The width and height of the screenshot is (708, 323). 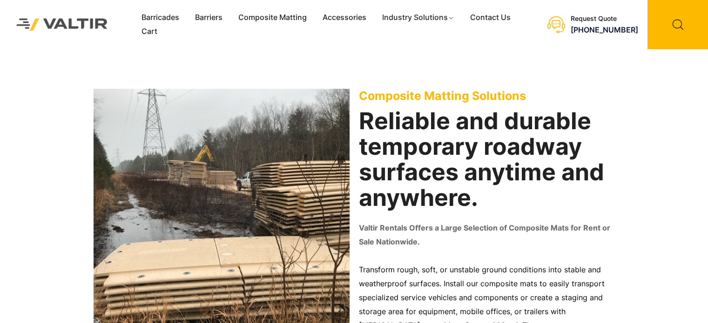 What do you see at coordinates (208, 18) in the screenshot?
I see `a: Barriers` at bounding box center [208, 18].